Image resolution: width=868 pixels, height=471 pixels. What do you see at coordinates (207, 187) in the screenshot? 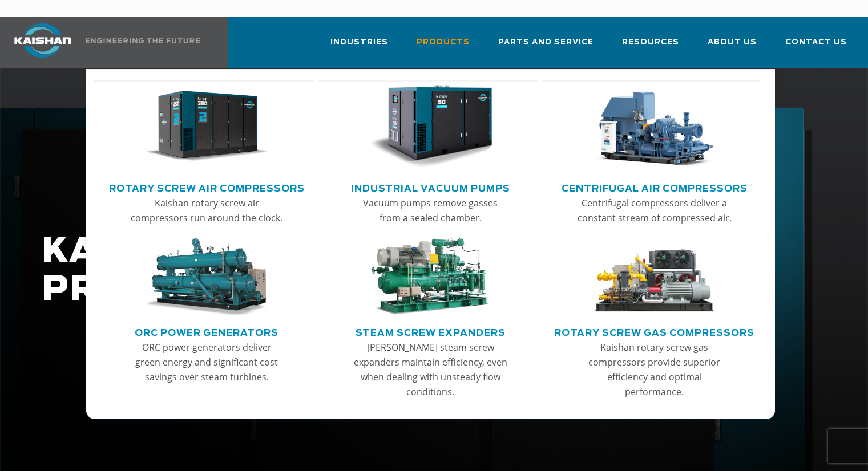
I see `a: Rotary Screw Air Compressors` at bounding box center [207, 187].